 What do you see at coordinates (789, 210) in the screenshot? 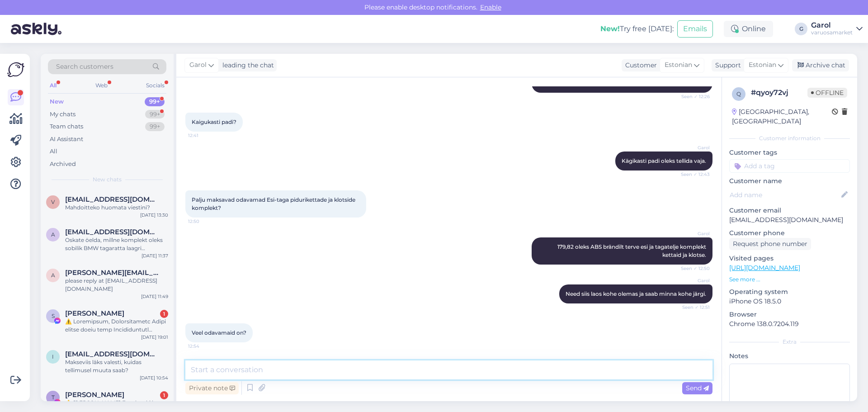
I see `p: Customer email` at bounding box center [789, 210].